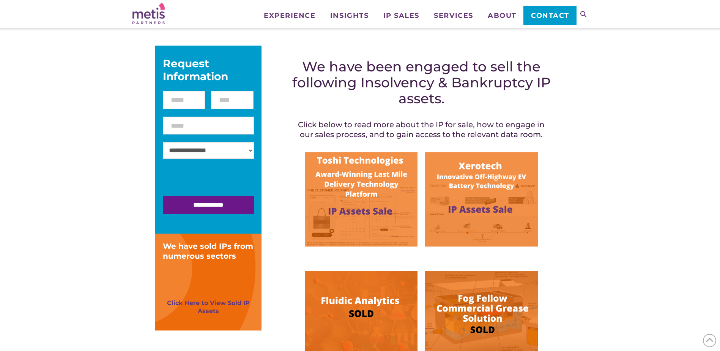 The image size is (720, 351). I want to click on h4: Click below to read more about the IP for sale, how to engage in our sales process, and to gain a..., so click(421, 129).